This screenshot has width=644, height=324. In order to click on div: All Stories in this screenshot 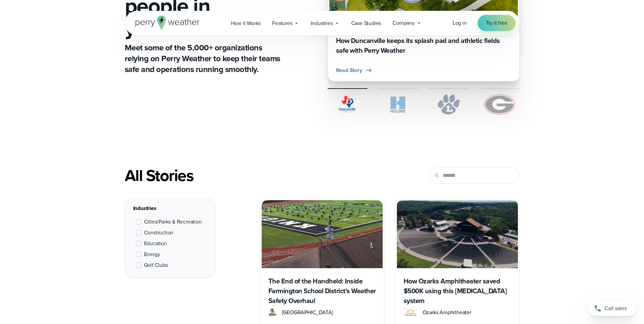, I will do `click(255, 176)`.